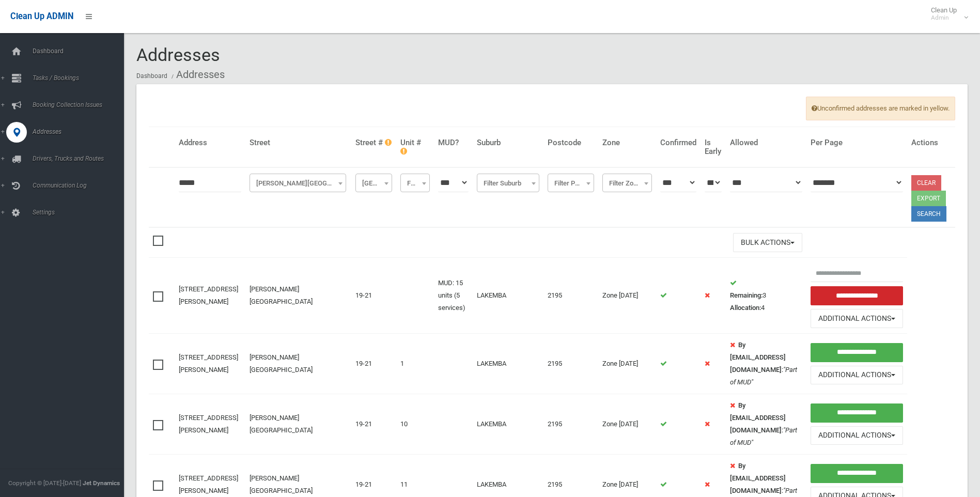 Image resolution: width=980 pixels, height=497 pixels. Describe the element at coordinates (81, 105) in the screenshot. I see `span: Booking Collection Issues` at that location.